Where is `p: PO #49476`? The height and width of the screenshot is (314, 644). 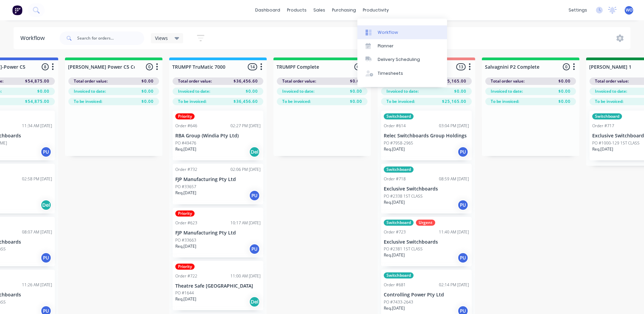 p: PO #49476 is located at coordinates (186, 143).